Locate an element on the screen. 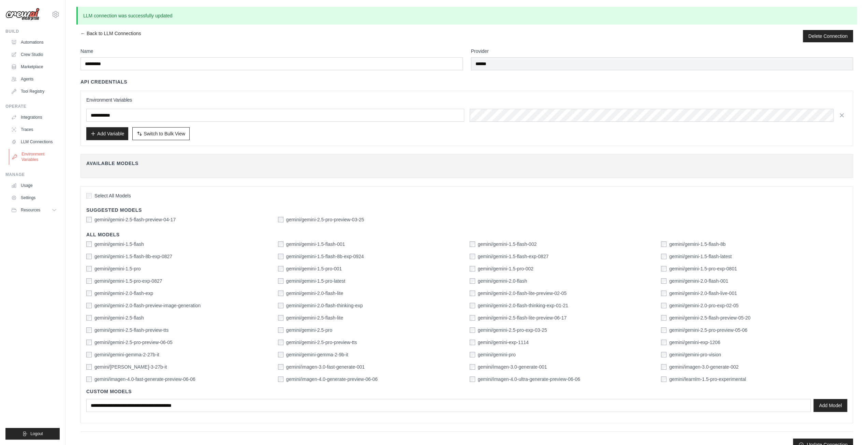  input: gemini/gemini-2.5-flash-preview-tts is located at coordinates (89, 330).